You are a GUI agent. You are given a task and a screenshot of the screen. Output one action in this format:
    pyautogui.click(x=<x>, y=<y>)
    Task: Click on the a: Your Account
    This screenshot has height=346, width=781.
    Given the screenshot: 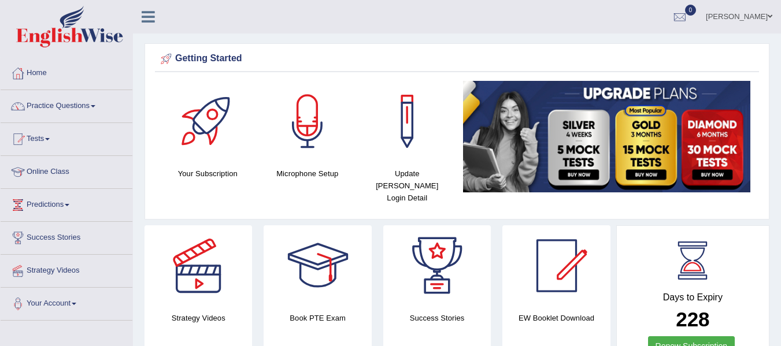 What is the action you would take?
    pyautogui.click(x=66, y=302)
    